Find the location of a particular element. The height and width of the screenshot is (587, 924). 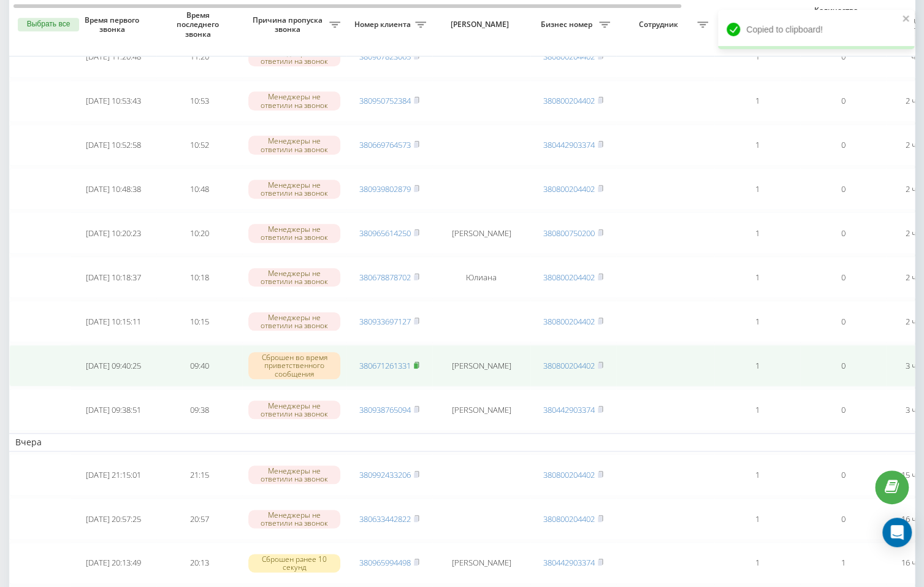

a: 380950752384 is located at coordinates (385, 101).